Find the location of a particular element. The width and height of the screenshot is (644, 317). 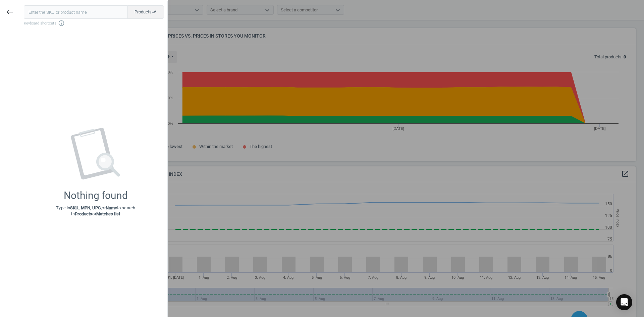

i: swap_horiz is located at coordinates (154, 12).